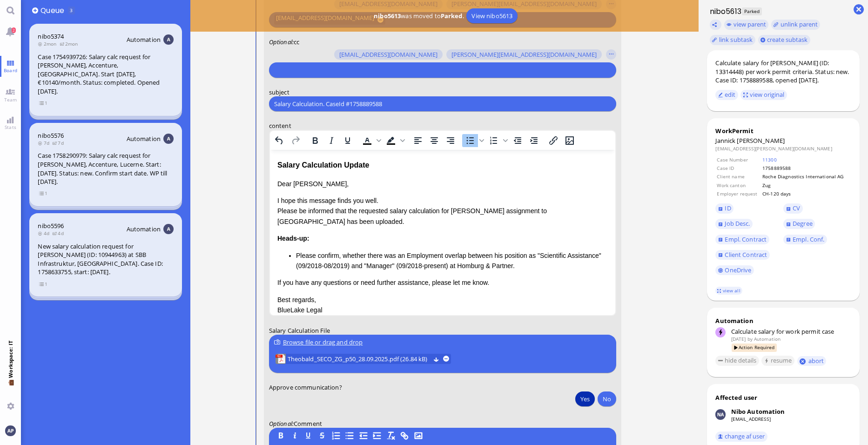 The width and height of the screenshot is (868, 445). I want to click on button: Undo, so click(279, 141).